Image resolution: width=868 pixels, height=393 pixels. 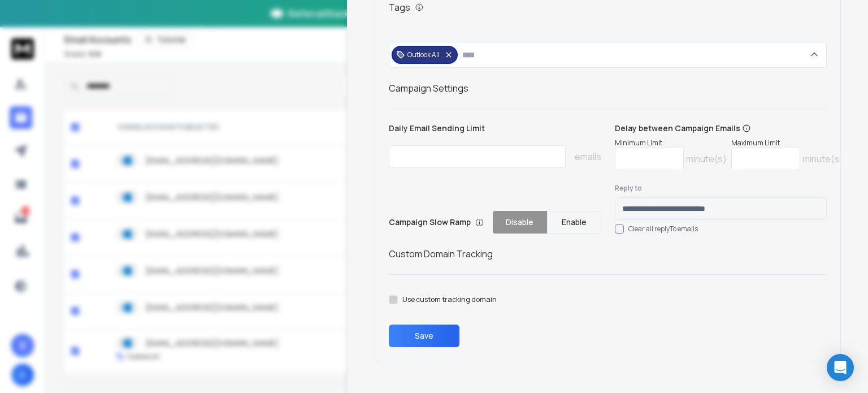 What do you see at coordinates (840, 367) in the screenshot?
I see `div: Open Intercom Messenger` at bounding box center [840, 367].